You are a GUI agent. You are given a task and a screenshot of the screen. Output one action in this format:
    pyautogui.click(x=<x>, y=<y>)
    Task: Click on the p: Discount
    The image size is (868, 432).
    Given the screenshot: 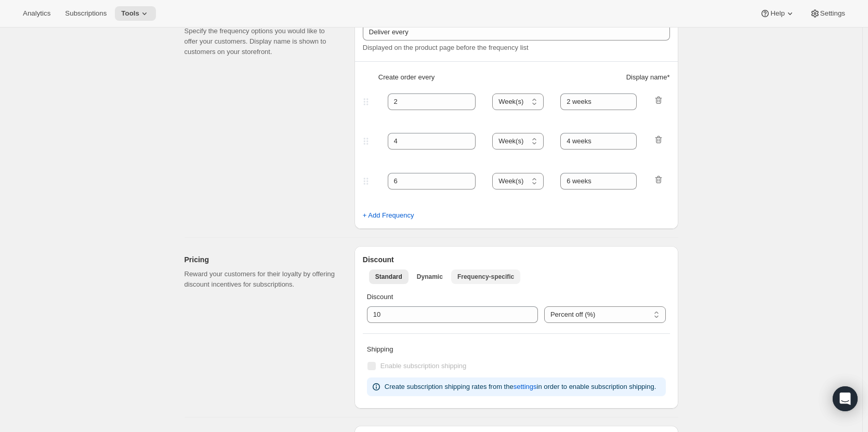 What is the action you would take?
    pyautogui.click(x=516, y=297)
    